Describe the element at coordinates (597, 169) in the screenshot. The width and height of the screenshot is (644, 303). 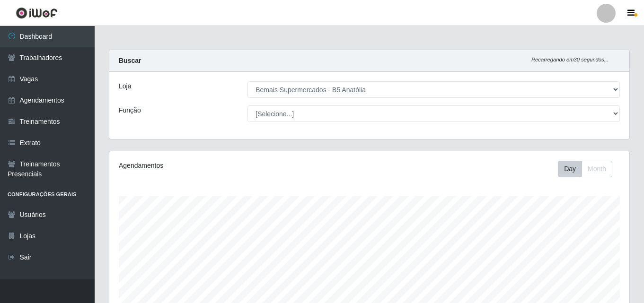
I see `button: Month` at that location.